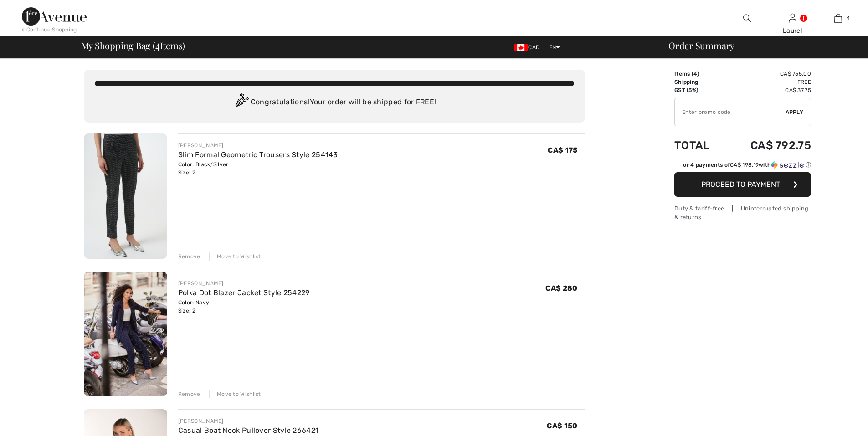 This screenshot has height=436, width=868. I want to click on img: My Bag, so click(838, 18).